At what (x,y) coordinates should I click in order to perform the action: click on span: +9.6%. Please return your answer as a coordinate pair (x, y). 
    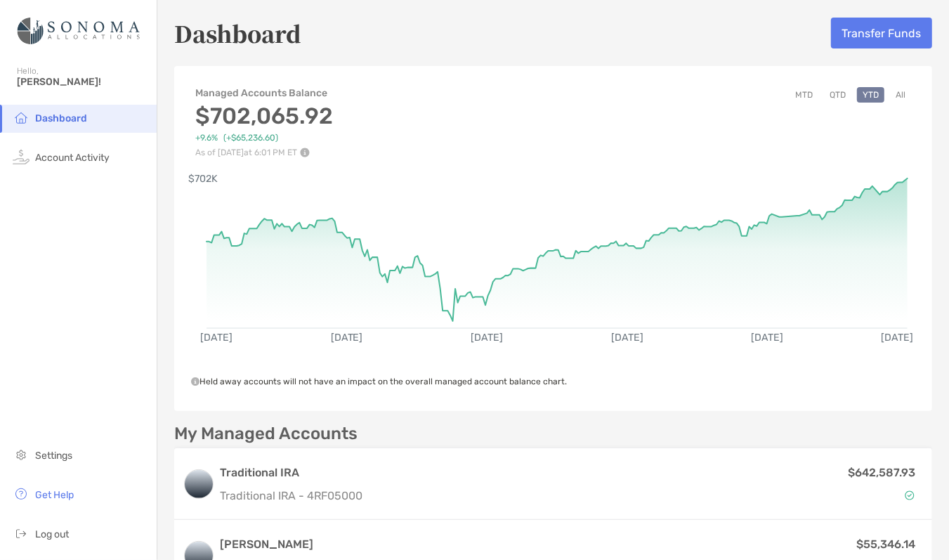
    Looking at the image, I should click on (206, 137).